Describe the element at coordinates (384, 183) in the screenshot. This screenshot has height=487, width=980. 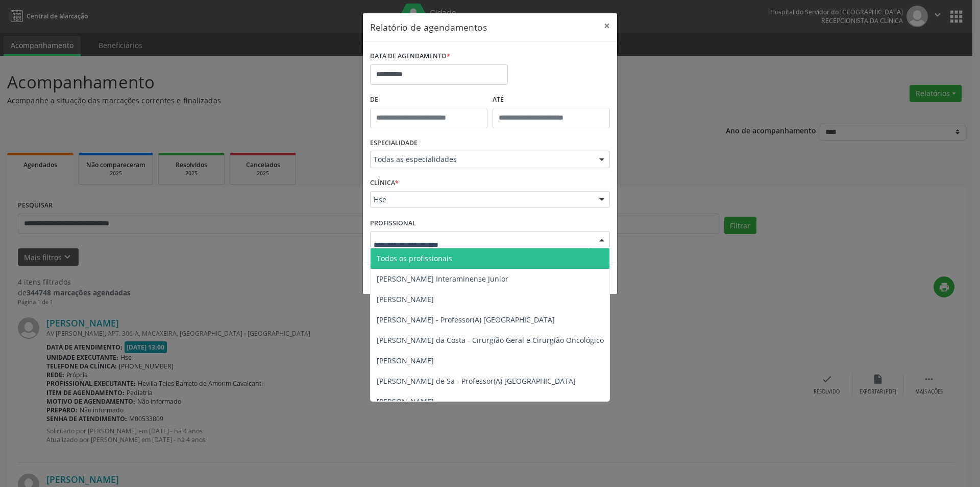
I see `label: CLÍNICA` at that location.